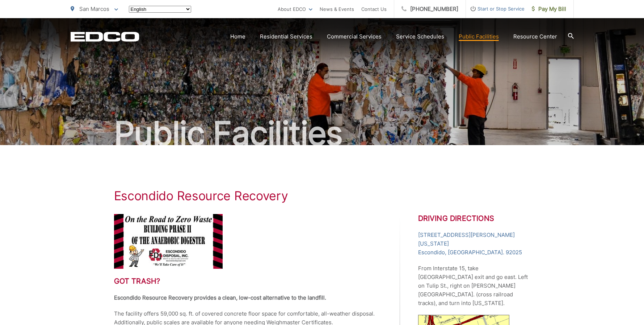 The height and width of the screenshot is (325, 644). I want to click on a: Resource Center, so click(536, 37).